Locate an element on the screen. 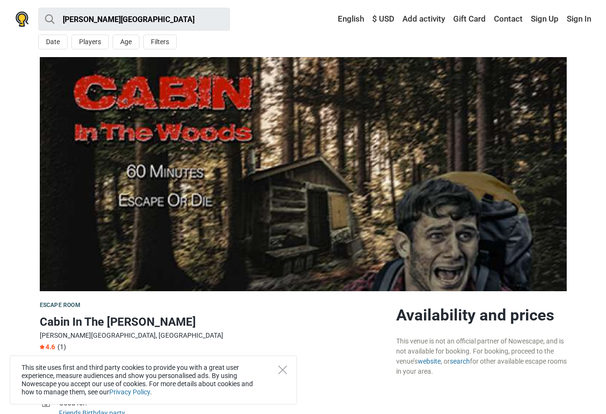 This screenshot has height=414, width=606. span: (1) is located at coordinates (62, 347).